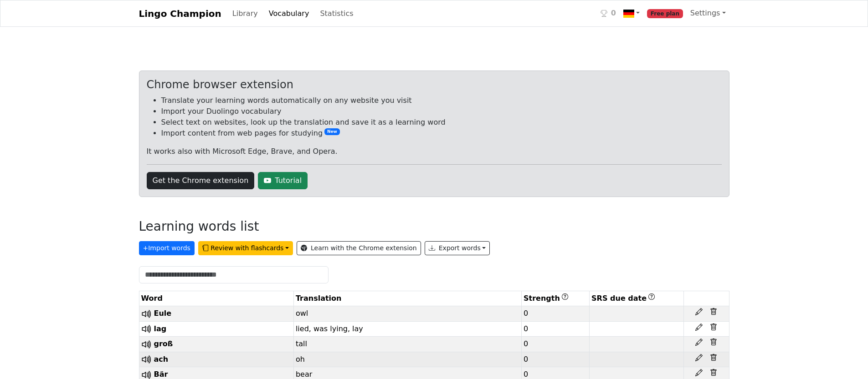 This screenshot has width=868, height=379. Describe the element at coordinates (664, 14) in the screenshot. I see `a: Free plan` at that location.